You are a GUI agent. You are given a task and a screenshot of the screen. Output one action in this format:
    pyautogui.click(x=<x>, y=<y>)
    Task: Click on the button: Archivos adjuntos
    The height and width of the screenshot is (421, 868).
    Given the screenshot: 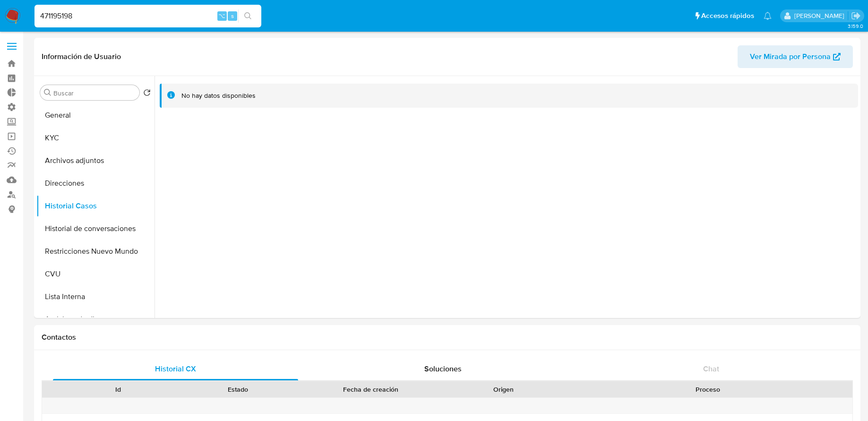 What is the action you would take?
    pyautogui.click(x=95, y=161)
    